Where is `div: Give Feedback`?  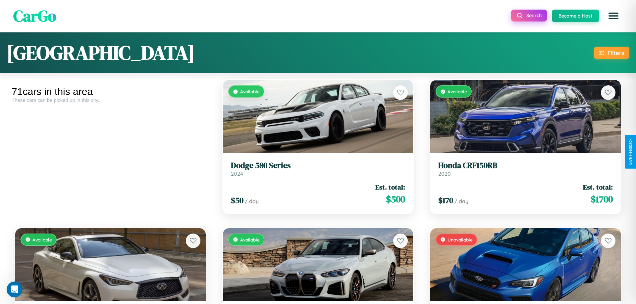
div: Give Feedback is located at coordinates (630, 152).